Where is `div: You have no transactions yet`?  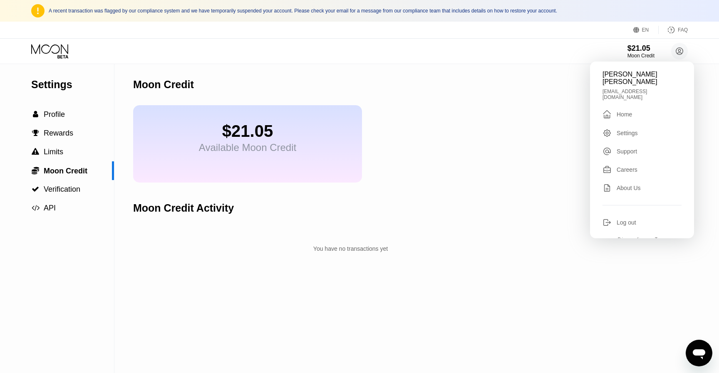
div: You have no transactions yet is located at coordinates (351, 249).